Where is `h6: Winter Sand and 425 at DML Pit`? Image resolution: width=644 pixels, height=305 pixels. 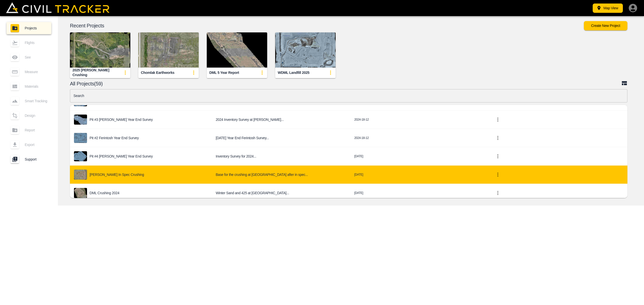
h6: Winter Sand and 425 at DML Pit is located at coordinates (281, 193).